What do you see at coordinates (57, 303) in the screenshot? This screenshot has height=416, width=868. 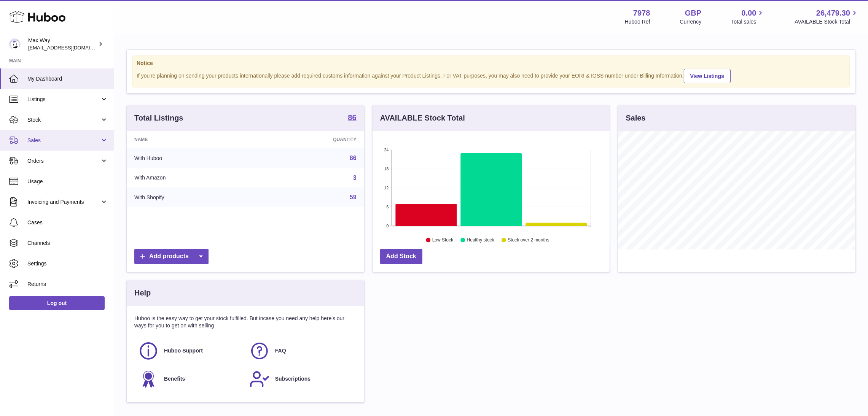 I see `a: Log out` at bounding box center [57, 303].